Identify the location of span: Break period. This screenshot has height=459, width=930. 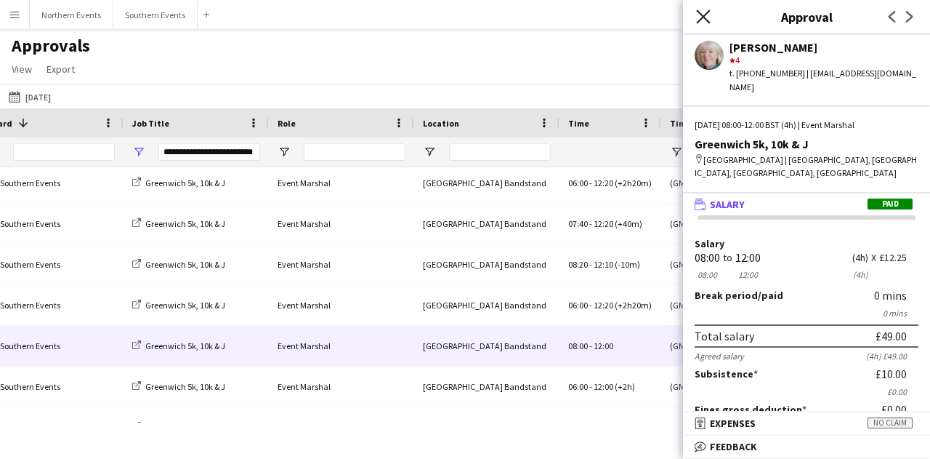
(726, 295).